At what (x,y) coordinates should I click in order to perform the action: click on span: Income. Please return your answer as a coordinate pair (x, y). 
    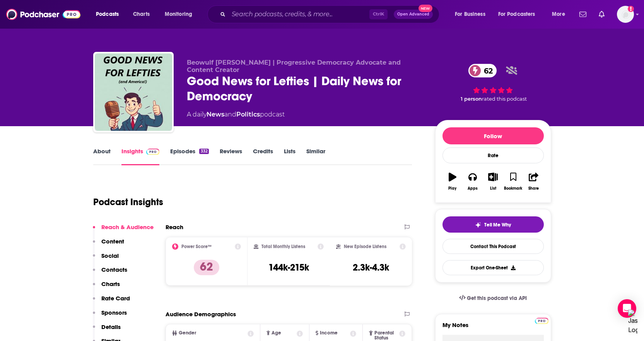
    Looking at the image, I should click on (329, 333).